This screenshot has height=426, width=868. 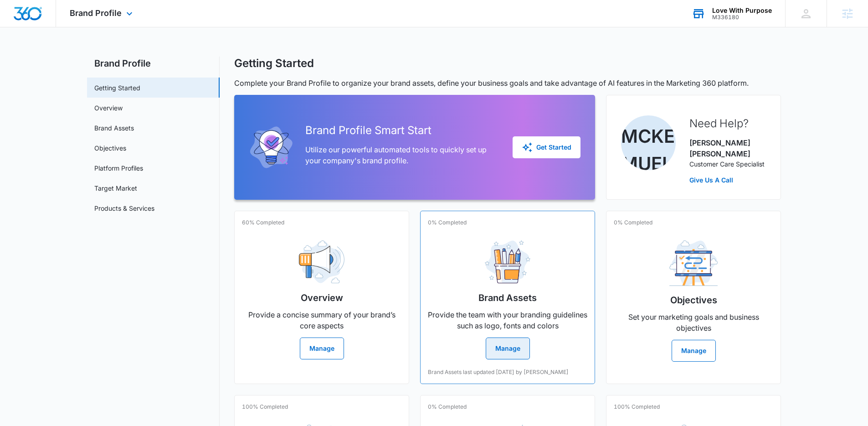 I want to click on a: Products & Services, so click(x=125, y=208).